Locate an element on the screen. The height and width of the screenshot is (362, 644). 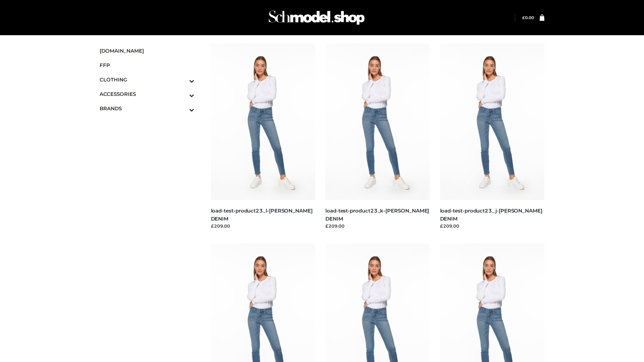
span: ACCESSORIES is located at coordinates (147, 94).